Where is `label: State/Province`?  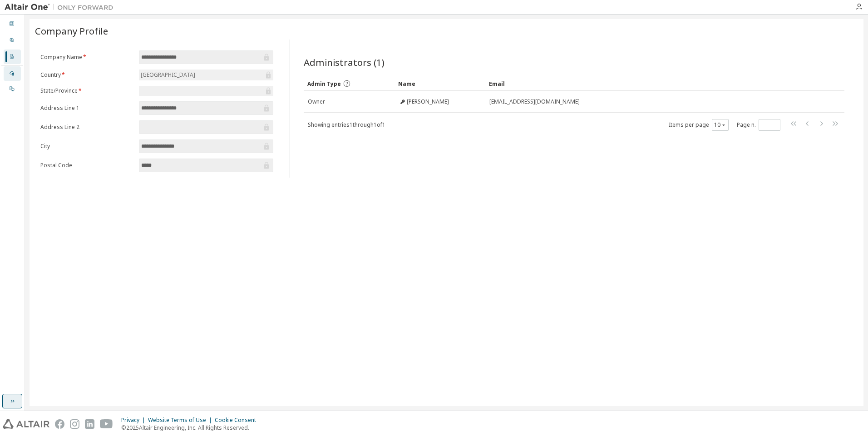 label: State/Province is located at coordinates (86, 91).